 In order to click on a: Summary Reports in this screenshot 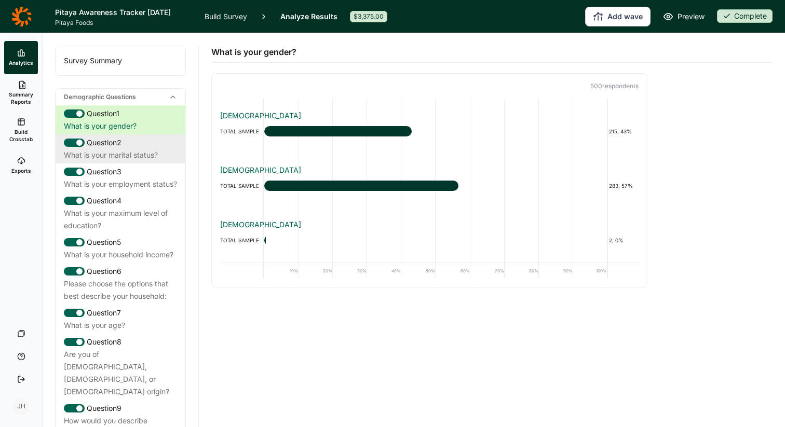, I will do `click(21, 93)`.